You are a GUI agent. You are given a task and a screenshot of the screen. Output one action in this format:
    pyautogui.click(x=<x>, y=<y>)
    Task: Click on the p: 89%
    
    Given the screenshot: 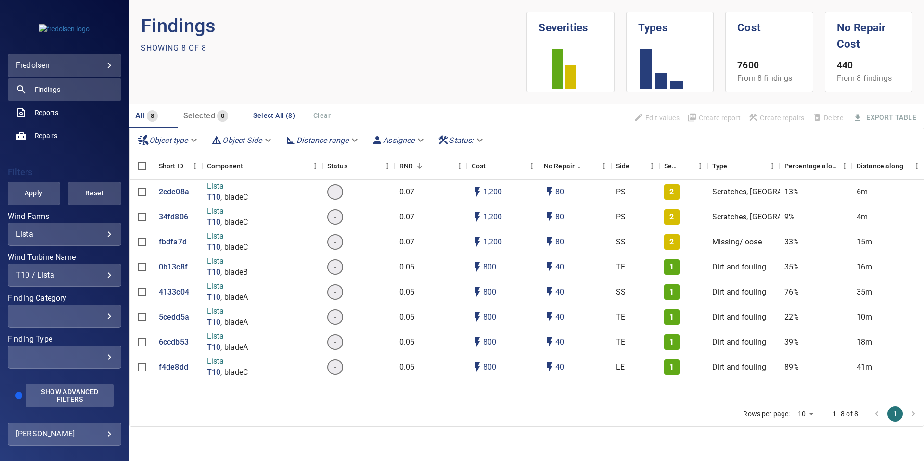 What is the action you would take?
    pyautogui.click(x=792, y=367)
    